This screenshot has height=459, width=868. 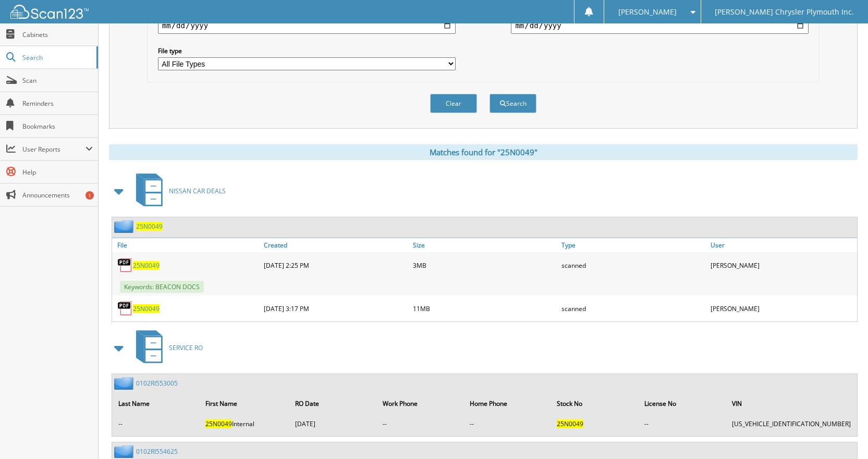 What do you see at coordinates (791, 403) in the screenshot?
I see `th: VIN` at bounding box center [791, 403].